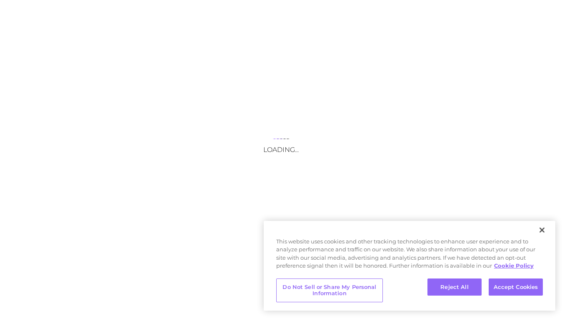  Describe the element at coordinates (281, 149) in the screenshot. I see `h3: Loading...` at that location.